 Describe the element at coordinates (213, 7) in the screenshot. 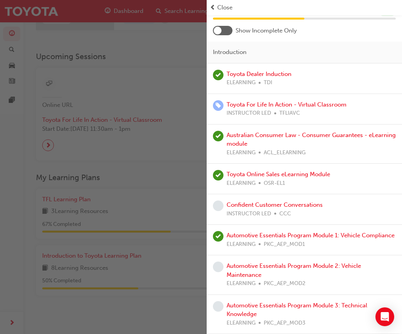

I see `span: prev-icon` at that location.